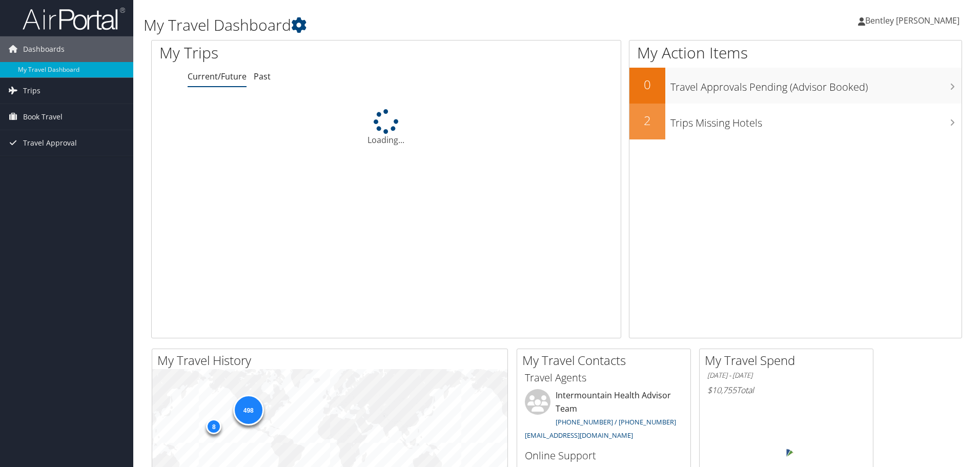  I want to click on h3: Travel Approvals Pending (Advisor Booked), so click(816, 85).